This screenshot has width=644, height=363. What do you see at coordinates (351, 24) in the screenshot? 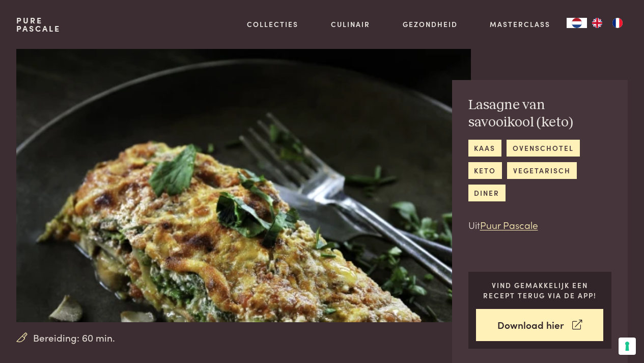
I see `a: Culinair` at bounding box center [351, 24].